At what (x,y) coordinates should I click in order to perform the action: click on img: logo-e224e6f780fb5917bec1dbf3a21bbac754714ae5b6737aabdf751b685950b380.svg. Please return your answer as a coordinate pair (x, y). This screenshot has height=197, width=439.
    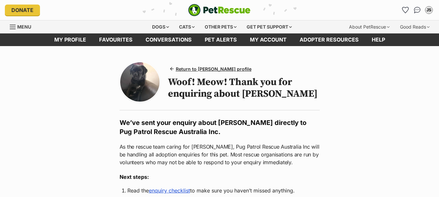
    Looking at the image, I should click on (219, 10).